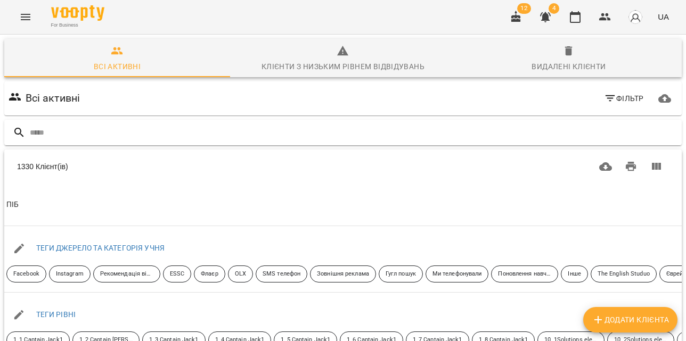 Image resolution: width=686 pixels, height=341 pixels. I want to click on p: Інше, so click(574, 274).